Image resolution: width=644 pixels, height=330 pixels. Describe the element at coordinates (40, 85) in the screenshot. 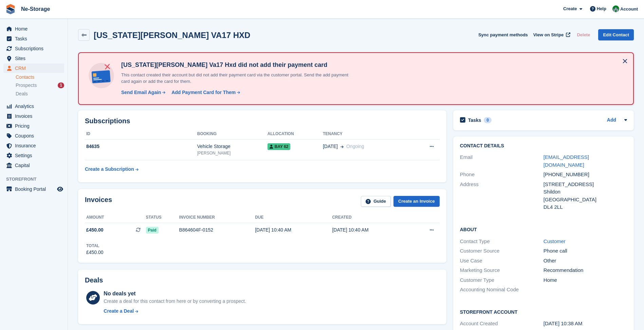

I see `a: Prospects 1` at that location.